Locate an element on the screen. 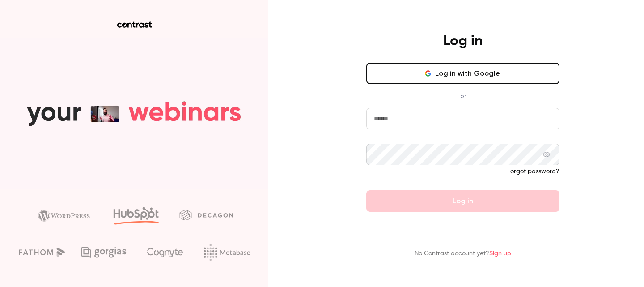  p: No Contrast account yet? is located at coordinates (463, 253).